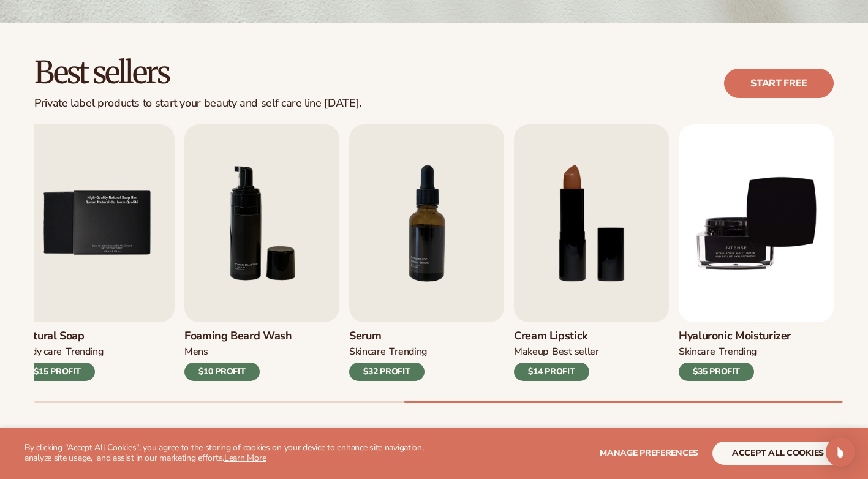 This screenshot has width=868, height=479. What do you see at coordinates (778, 454) in the screenshot?
I see `button: accept all cookies` at bounding box center [778, 454].